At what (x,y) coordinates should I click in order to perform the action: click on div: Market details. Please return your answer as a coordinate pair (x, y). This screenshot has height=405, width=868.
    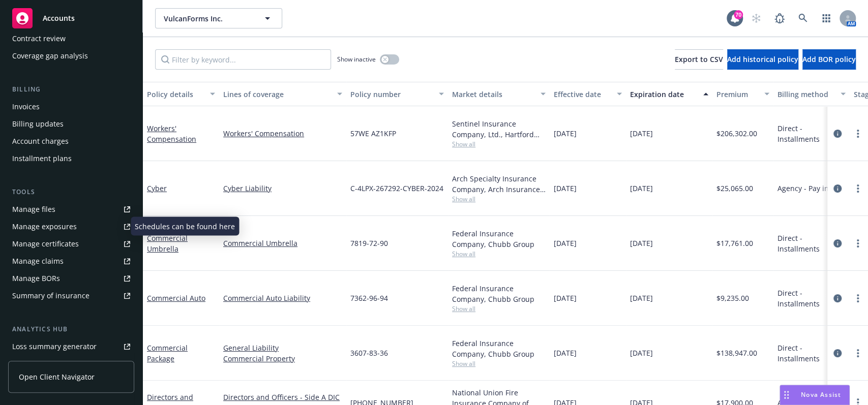
    Looking at the image, I should click on (493, 94).